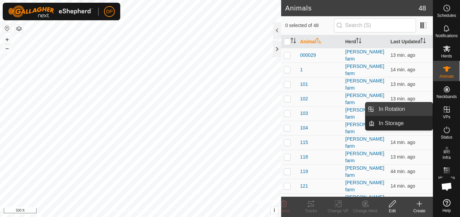  I want to click on div: Change Herd, so click(365, 211).